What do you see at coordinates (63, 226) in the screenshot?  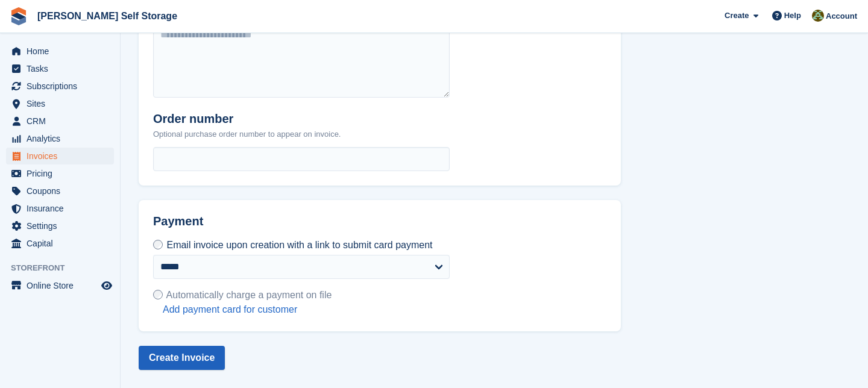 I see `span: Settings` at bounding box center [63, 226].